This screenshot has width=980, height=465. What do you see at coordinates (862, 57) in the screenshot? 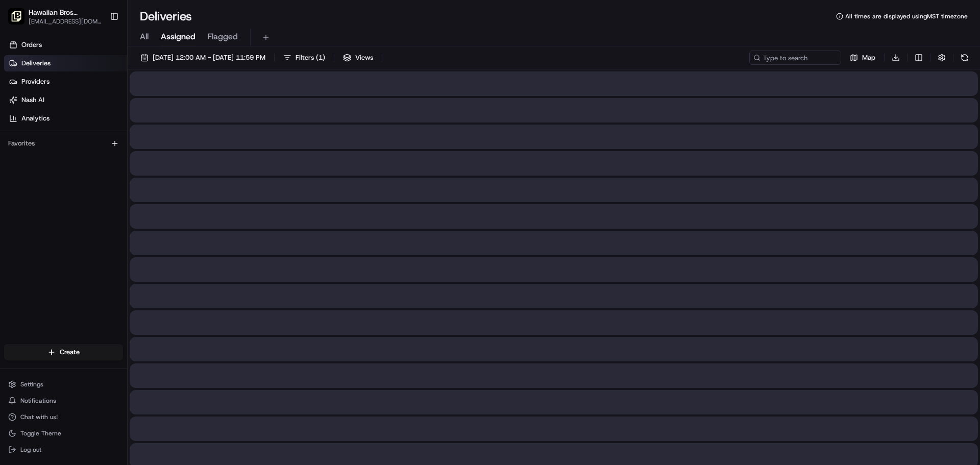
I see `button: Map` at bounding box center [862, 57].